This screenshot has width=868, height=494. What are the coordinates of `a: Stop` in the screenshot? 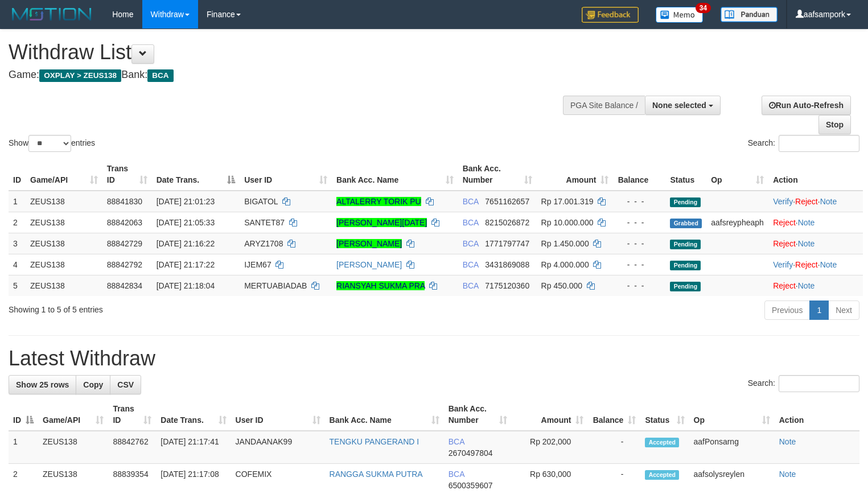 It's located at (834, 124).